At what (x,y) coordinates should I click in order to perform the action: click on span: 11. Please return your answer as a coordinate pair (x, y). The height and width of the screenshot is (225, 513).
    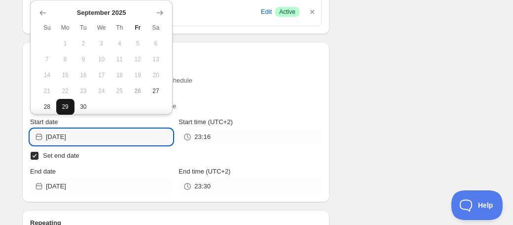
    Looking at the image, I should click on (119, 59).